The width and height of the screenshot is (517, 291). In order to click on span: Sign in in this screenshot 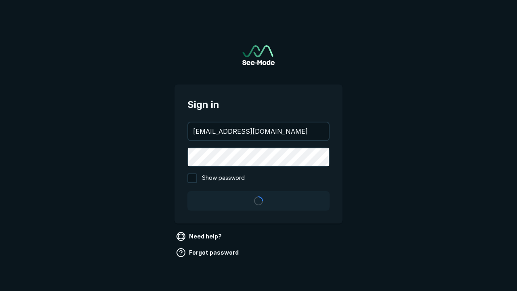, I will do `click(258, 105)`.